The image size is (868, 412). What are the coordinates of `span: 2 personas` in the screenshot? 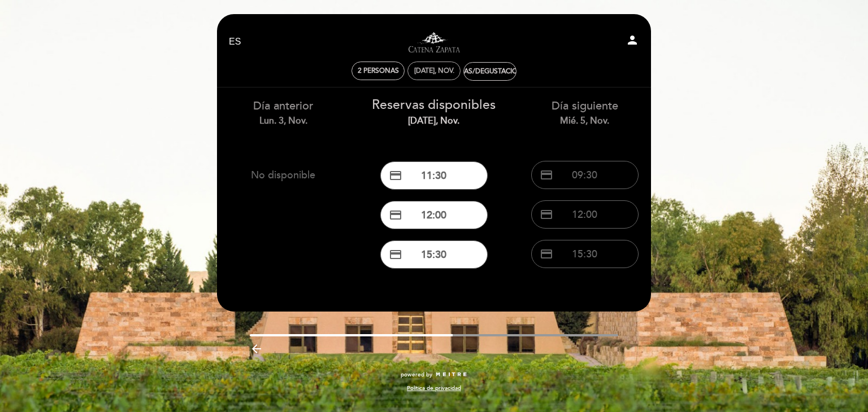 It's located at (378, 70).